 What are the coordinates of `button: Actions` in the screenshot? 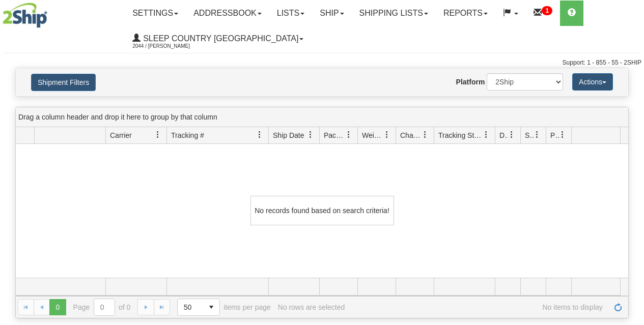 It's located at (593, 82).